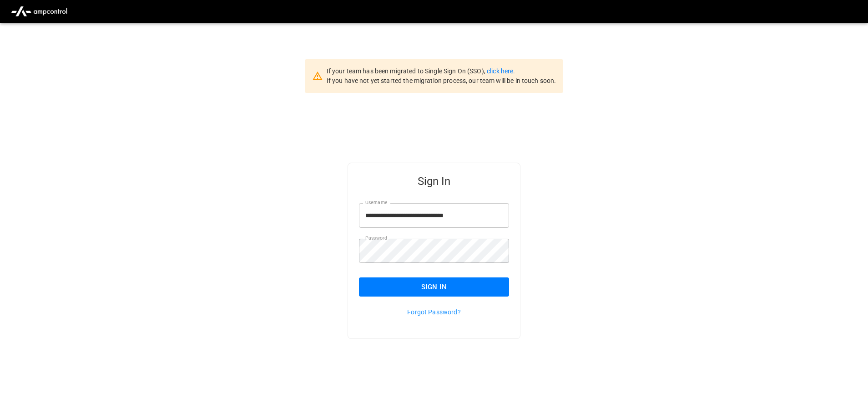  Describe the element at coordinates (39, 12) in the screenshot. I see `img: ampcontrol.io logo` at that location.